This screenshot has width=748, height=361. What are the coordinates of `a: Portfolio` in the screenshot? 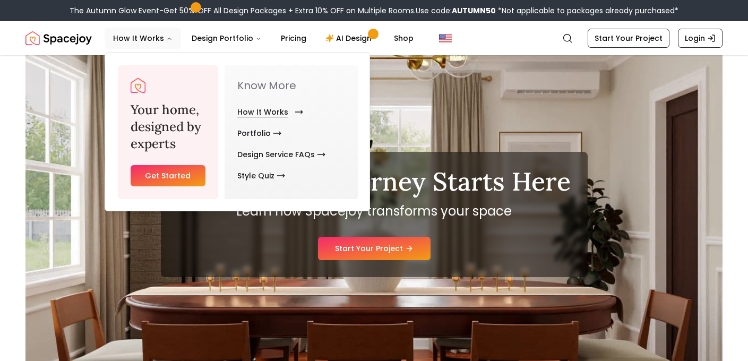 It's located at (259, 133).